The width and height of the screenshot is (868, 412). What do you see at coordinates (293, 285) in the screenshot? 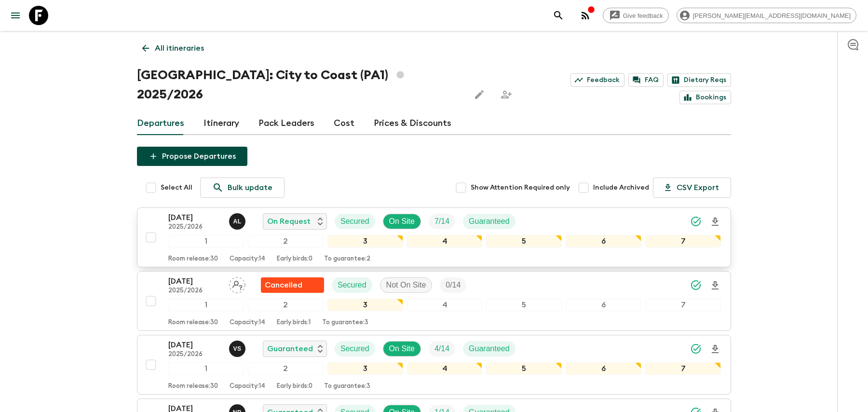
I see `div: Flash Pack cancellation` at bounding box center [293, 285].